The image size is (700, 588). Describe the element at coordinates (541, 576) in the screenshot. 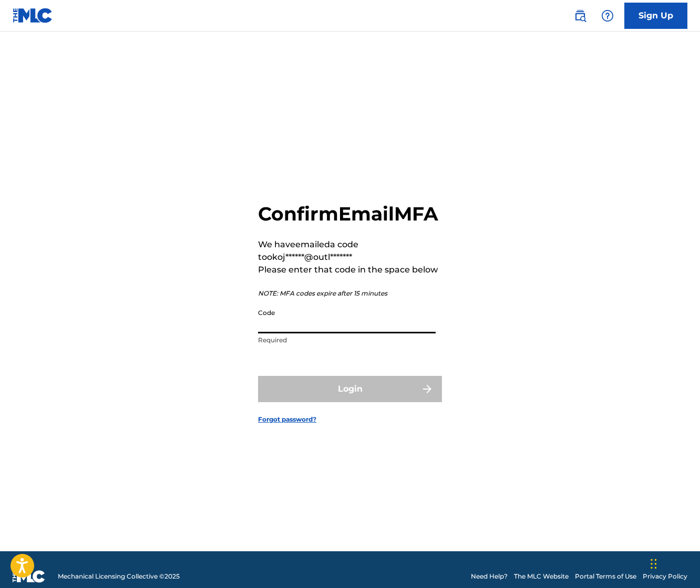

I see `a: The MLC Website` at that location.